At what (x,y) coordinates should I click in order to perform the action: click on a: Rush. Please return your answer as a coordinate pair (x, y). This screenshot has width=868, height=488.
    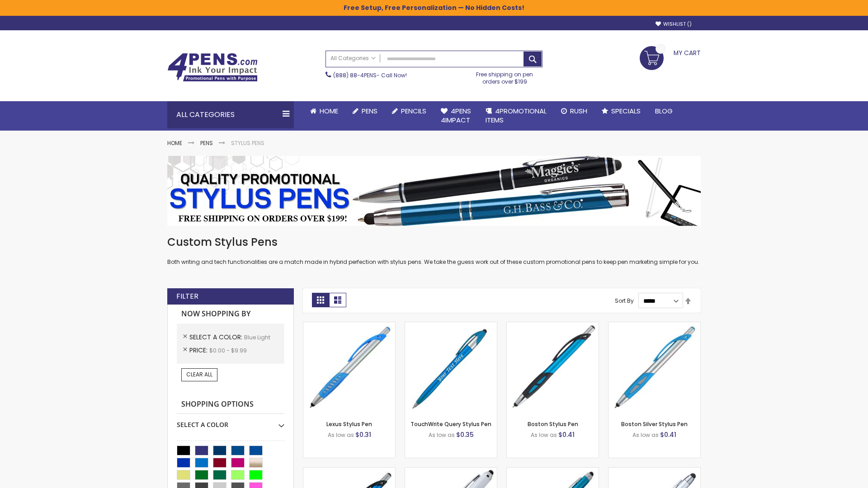
    Looking at the image, I should click on (575, 111).